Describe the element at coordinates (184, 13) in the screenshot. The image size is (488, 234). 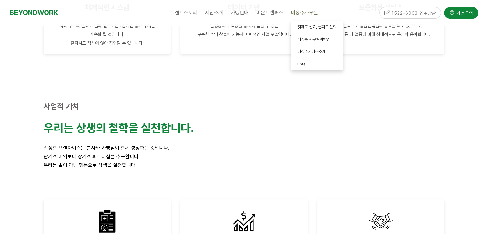
I see `span: 브랜드스토리` at that location.